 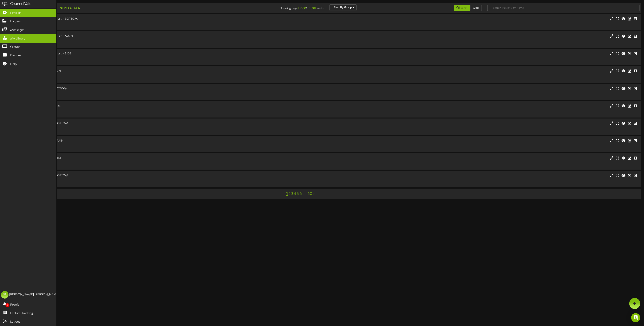 What do you see at coordinates (143, 78) in the screenshot?
I see `div: # 15878` at bounding box center [143, 78].